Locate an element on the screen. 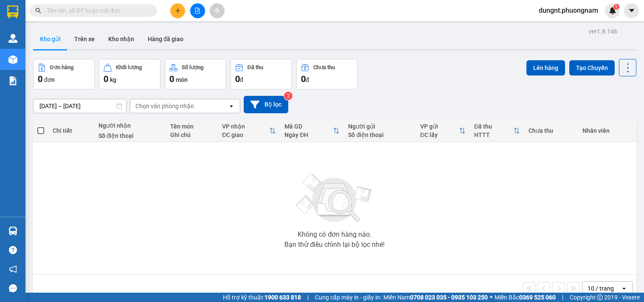 This screenshot has height=302, width=644. span: món is located at coordinates (182, 79).